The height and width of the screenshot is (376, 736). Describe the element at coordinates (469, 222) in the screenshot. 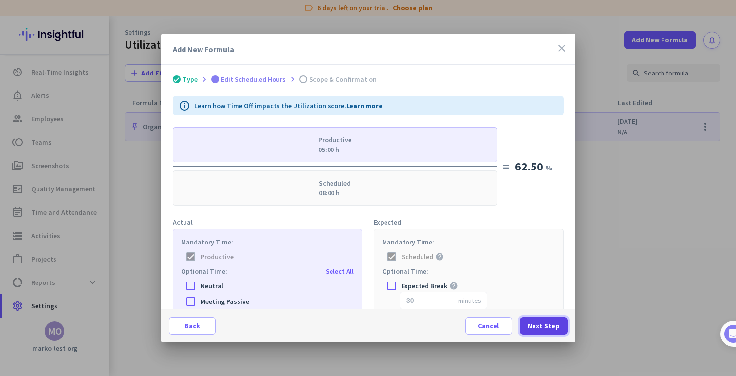

I see `div: Expected` at that location.